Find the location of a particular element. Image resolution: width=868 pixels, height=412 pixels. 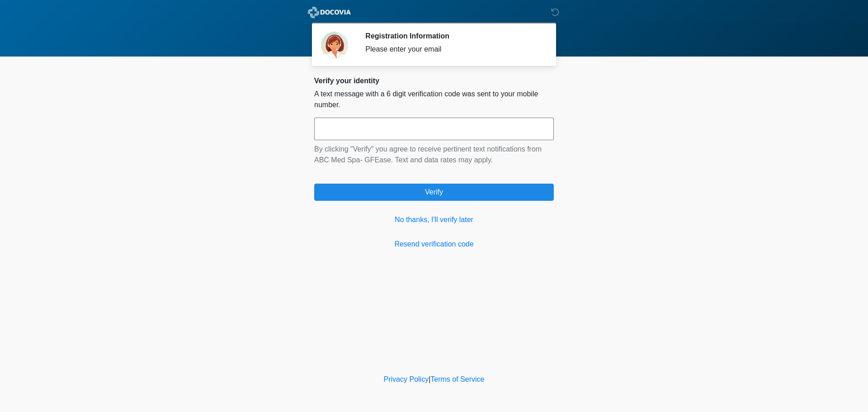

a: Terms of Service is located at coordinates (457, 379).